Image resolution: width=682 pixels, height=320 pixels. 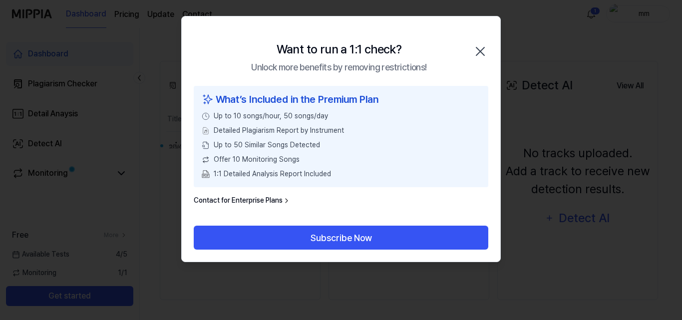 What do you see at coordinates (339, 49) in the screenshot?
I see `div: Want to run a 1:1 check?` at bounding box center [339, 49].